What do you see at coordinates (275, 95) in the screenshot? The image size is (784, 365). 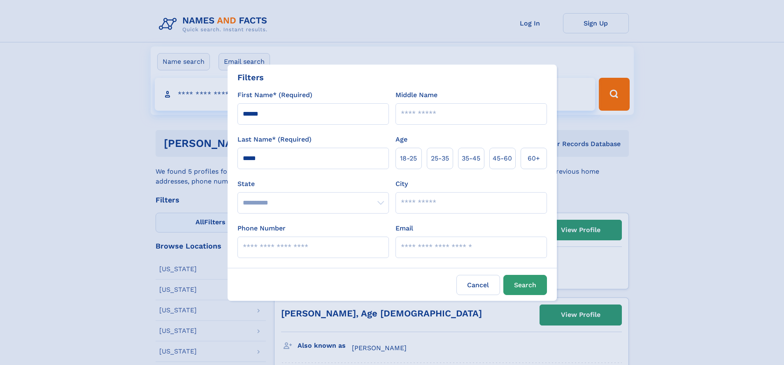 I see `label: First Name* (Required)` at bounding box center [275, 95].